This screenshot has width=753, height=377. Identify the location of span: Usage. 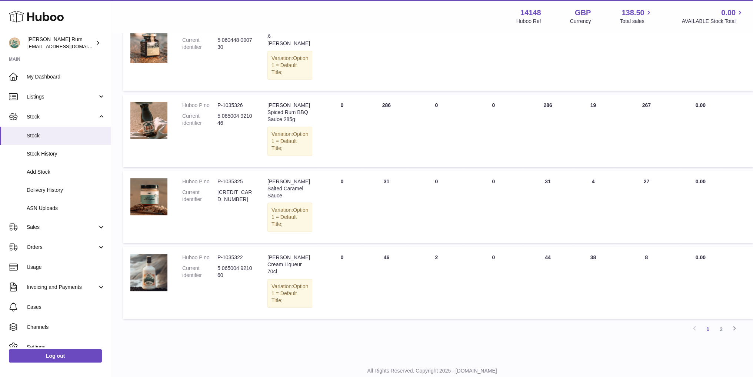
(66, 267).